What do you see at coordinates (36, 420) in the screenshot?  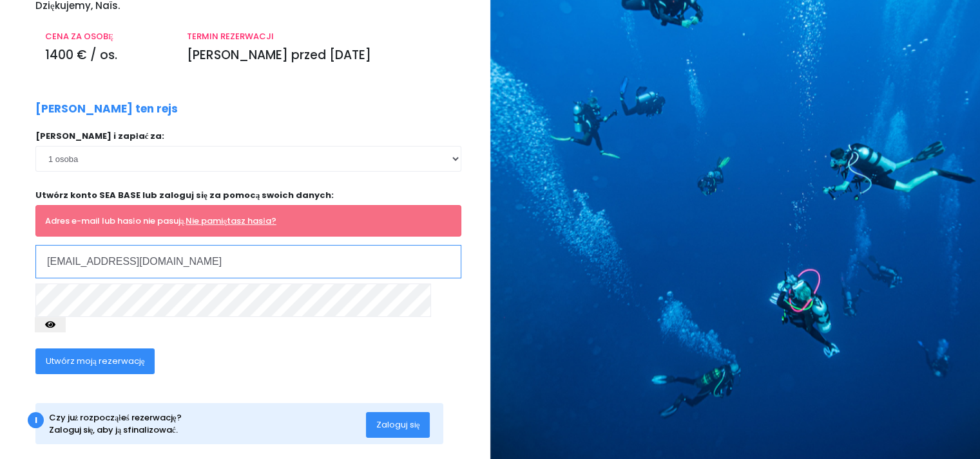 I see `font: I` at bounding box center [36, 420].